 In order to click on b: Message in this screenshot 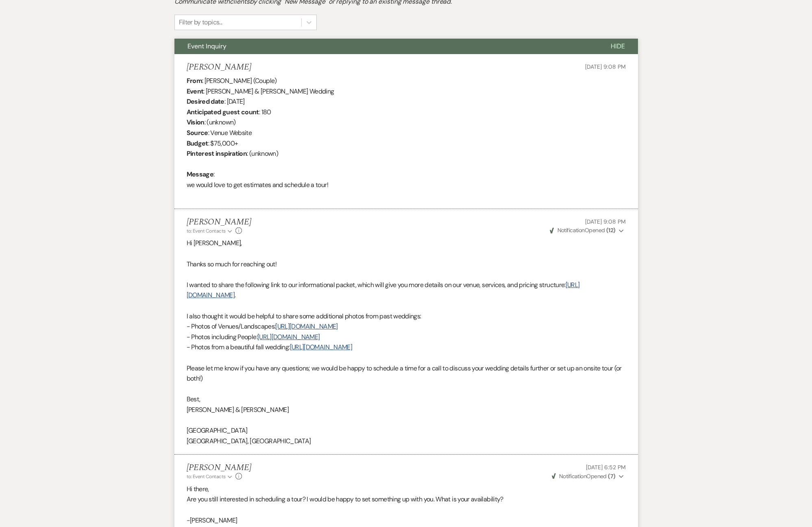, I will do `click(200, 174)`.